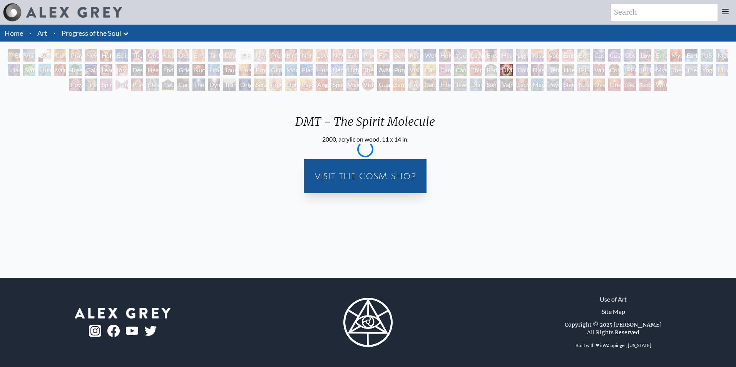 The width and height of the screenshot is (736, 367). Describe the element at coordinates (168, 70) in the screenshot. I see `div: Endarkenment` at that location.